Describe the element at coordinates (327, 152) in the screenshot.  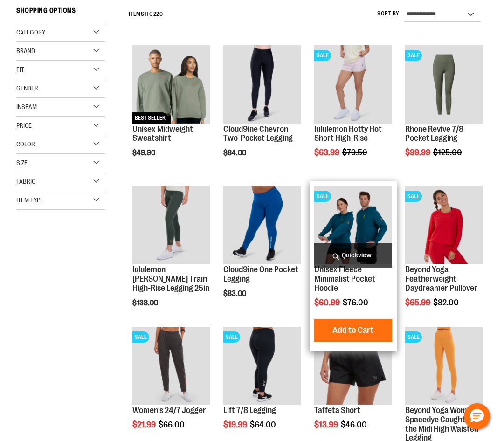
I see `span: $63.99` at that location.